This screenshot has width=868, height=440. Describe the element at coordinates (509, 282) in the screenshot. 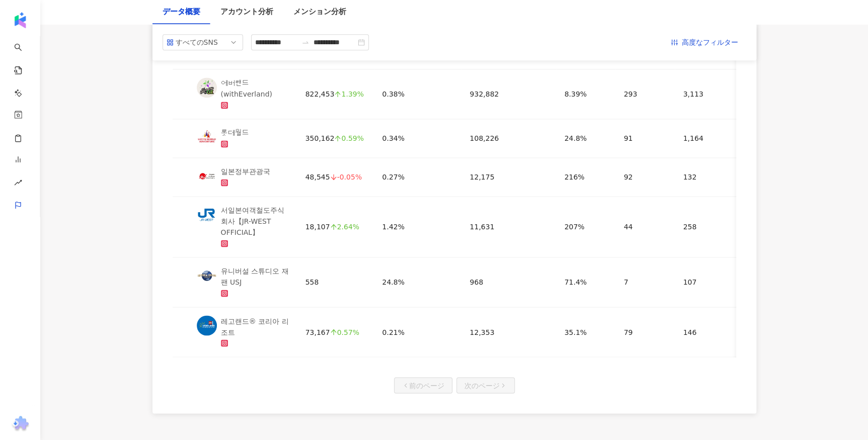

I see `div: 968` at that location.